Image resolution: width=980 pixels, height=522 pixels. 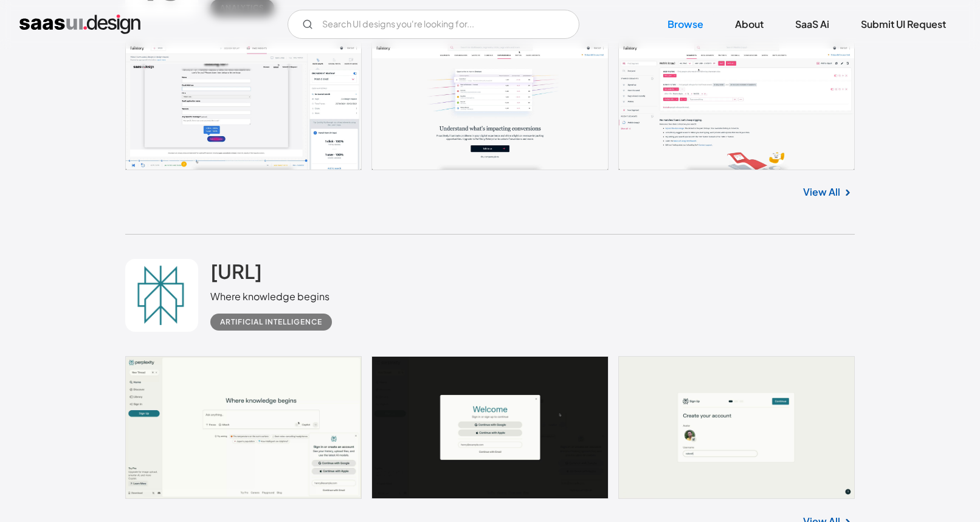 What do you see at coordinates (79, 25) in the screenshot?
I see `a: home` at bounding box center [79, 25].